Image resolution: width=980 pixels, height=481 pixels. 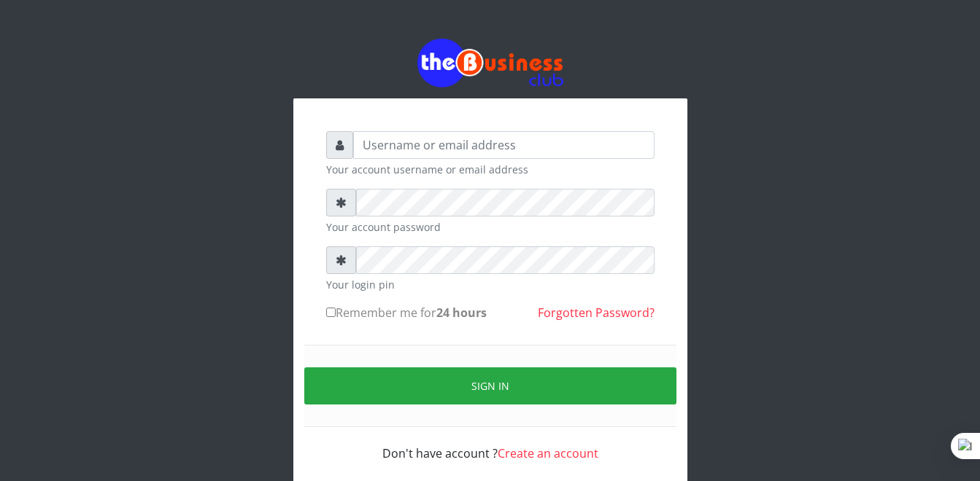 I want to click on a: Forgotten Password?, so click(x=596, y=313).